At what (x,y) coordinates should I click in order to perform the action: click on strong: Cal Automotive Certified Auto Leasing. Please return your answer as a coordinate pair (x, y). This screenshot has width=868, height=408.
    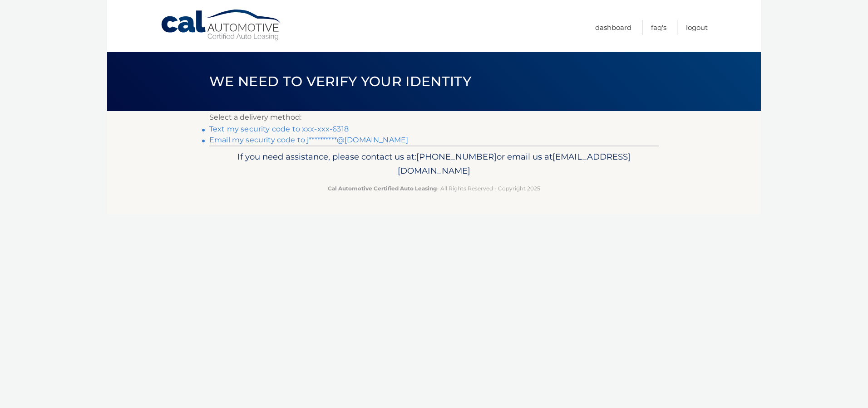
    Looking at the image, I should click on (382, 189).